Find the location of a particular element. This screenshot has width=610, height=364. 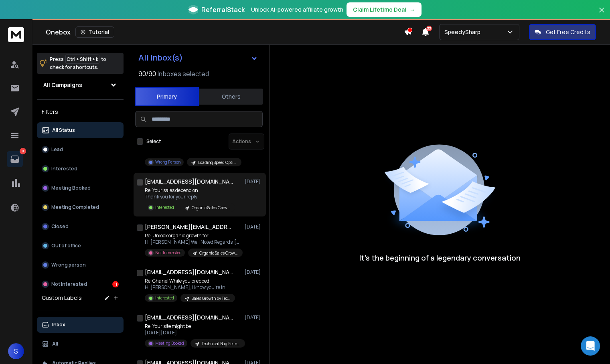

p: Re: Chanel While you prepped is located at coordinates (190, 281).